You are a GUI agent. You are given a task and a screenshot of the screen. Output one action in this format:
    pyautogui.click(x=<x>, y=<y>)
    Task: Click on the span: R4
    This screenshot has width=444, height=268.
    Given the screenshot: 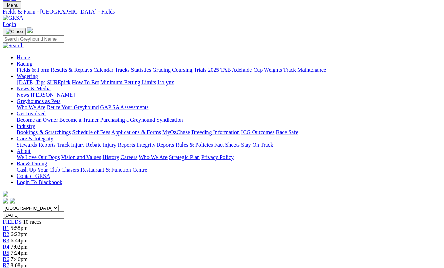 What is the action you would take?
    pyautogui.click(x=6, y=247)
    